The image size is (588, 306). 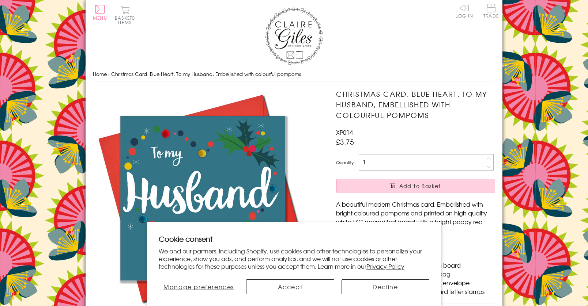 What do you see at coordinates (294, 36) in the screenshot?
I see `img: Claire Giles Greetings Cards` at bounding box center [294, 36].